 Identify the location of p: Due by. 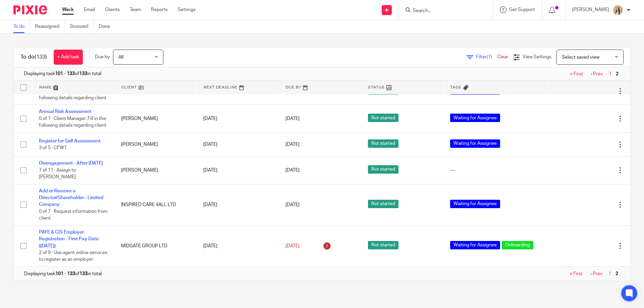
(102, 57).